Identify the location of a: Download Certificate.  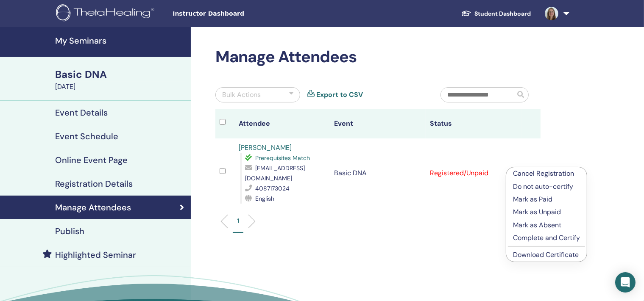
(545, 255).